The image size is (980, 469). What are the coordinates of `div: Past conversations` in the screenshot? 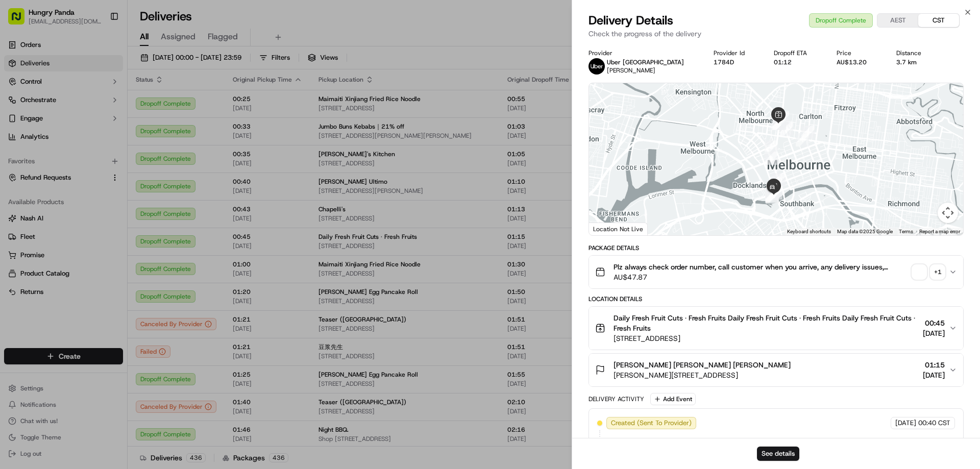 It's located at (39, 137).